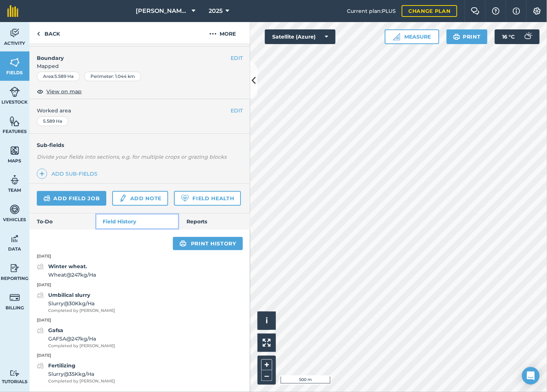  I want to click on strong: Gafsa, so click(55, 330).